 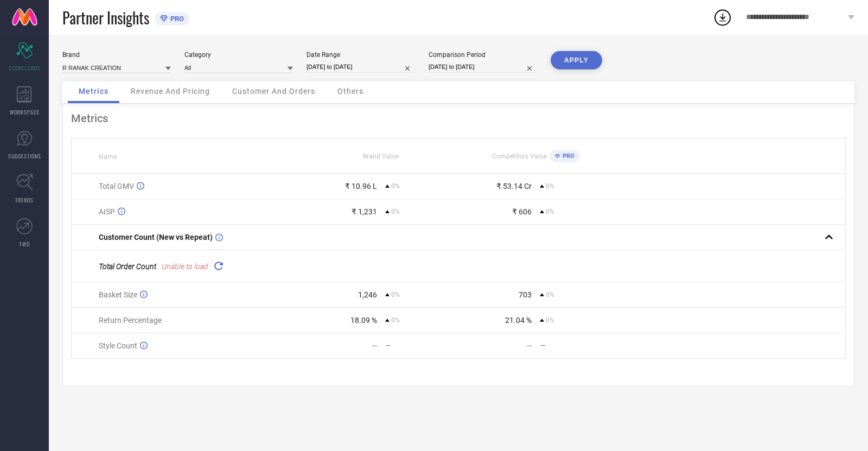 I want to click on div: ₹ 10.96 L, so click(x=361, y=186).